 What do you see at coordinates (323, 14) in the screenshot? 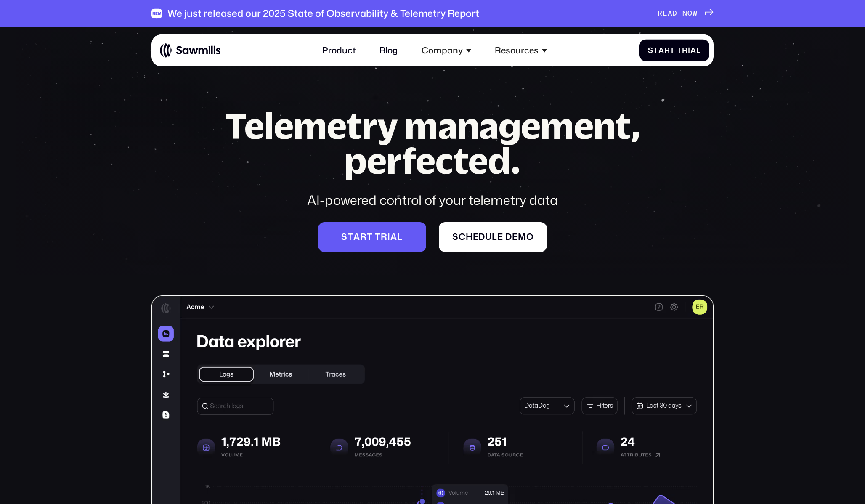
I see `div: We just released our 2025 State of Observability & Telemetry Report` at bounding box center [323, 14].